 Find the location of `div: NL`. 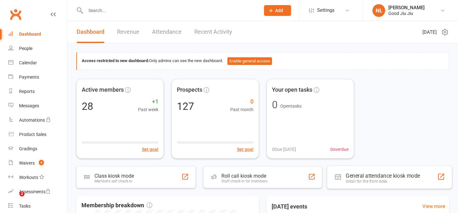

div: NL is located at coordinates (378, 10).